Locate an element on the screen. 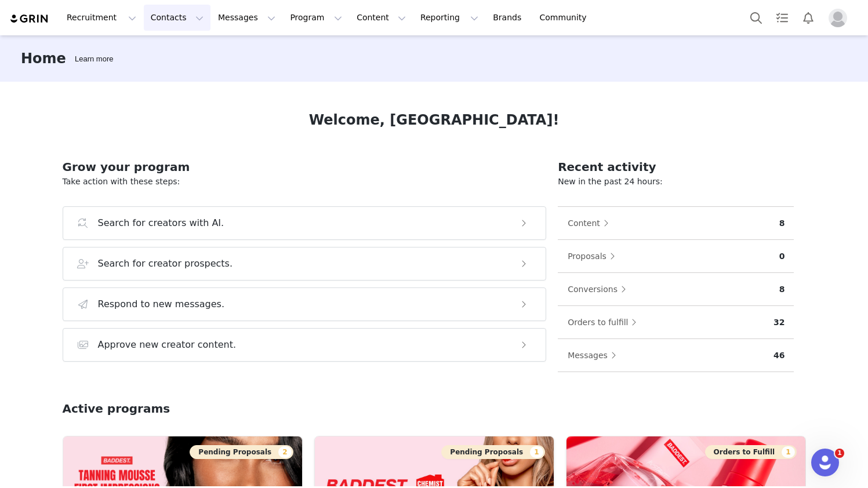  button: Search is located at coordinates (756, 18).